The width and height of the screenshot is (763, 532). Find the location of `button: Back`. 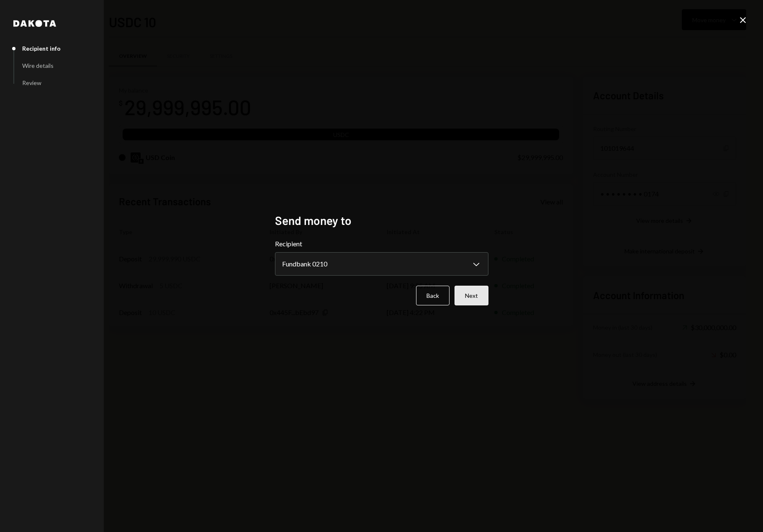

button: Back is located at coordinates (433, 295).